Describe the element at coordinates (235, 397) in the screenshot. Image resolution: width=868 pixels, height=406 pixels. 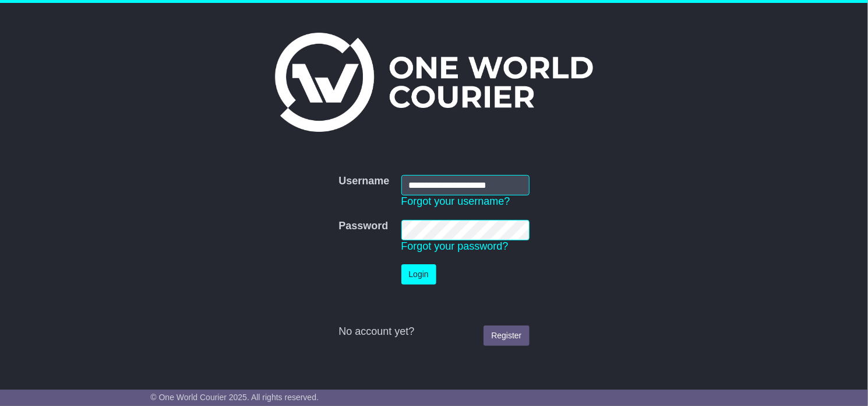
I see `span: © One World Courier 2025. All rights reserved.` at that location.